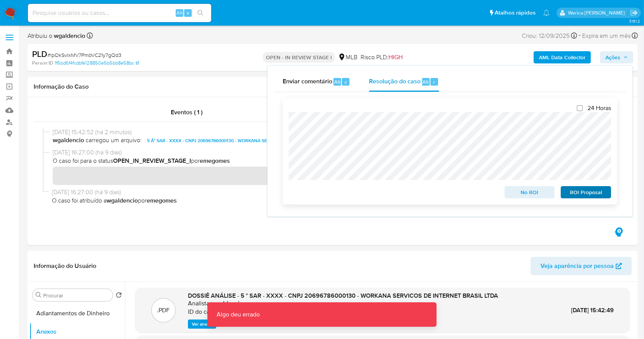  What do you see at coordinates (187, 112) in the screenshot?
I see `span: Eventos ( 1 )` at bounding box center [187, 112].